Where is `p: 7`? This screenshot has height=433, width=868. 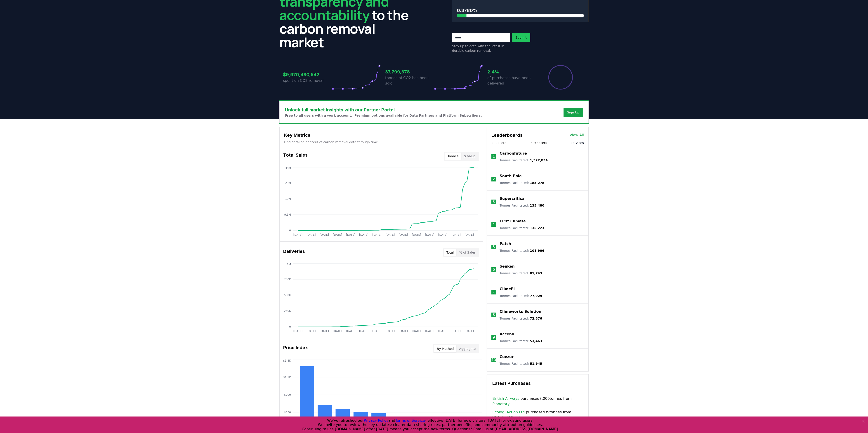 p: 7 is located at coordinates (494, 292).